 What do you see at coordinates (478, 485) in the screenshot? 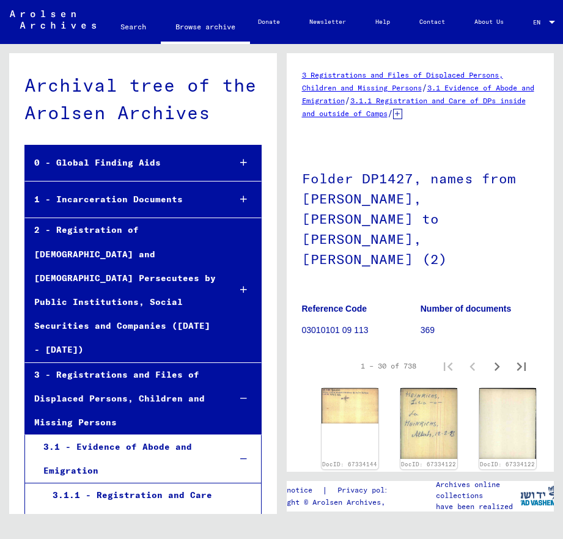
I see `p: The Arolsen Archives online collections` at bounding box center [478, 485].